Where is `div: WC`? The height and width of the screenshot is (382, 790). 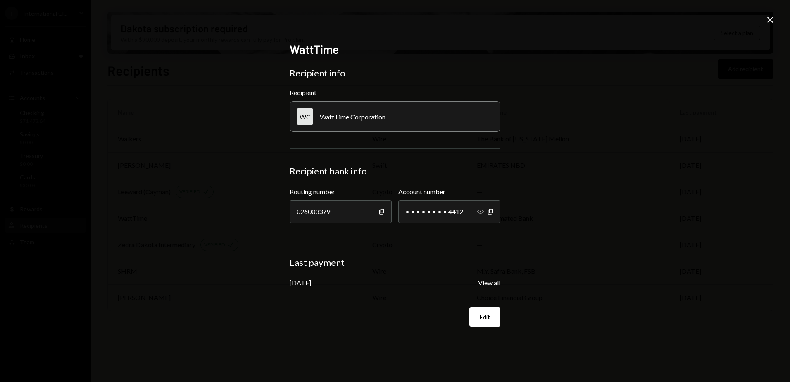 div: WC is located at coordinates (305, 117).